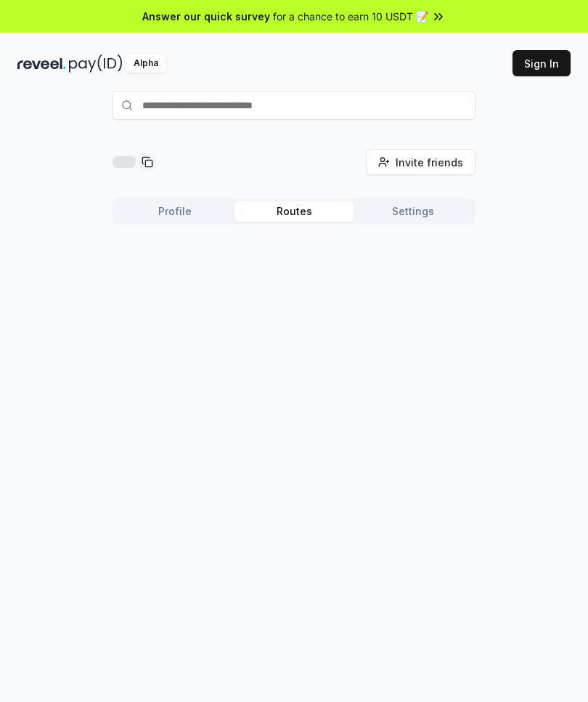  What do you see at coordinates (350, 16) in the screenshot?
I see `span: for a chance to earn 10 USDT 📝` at bounding box center [350, 16].